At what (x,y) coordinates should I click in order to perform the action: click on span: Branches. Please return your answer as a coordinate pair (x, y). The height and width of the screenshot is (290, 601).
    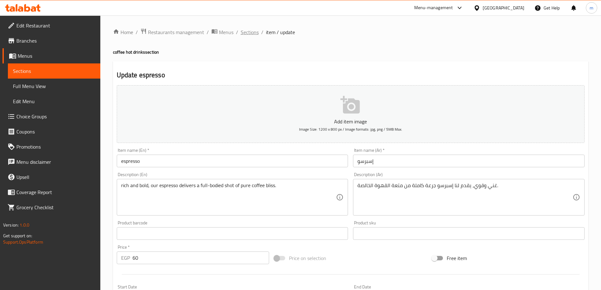
    Looking at the image, I should click on (56, 41).